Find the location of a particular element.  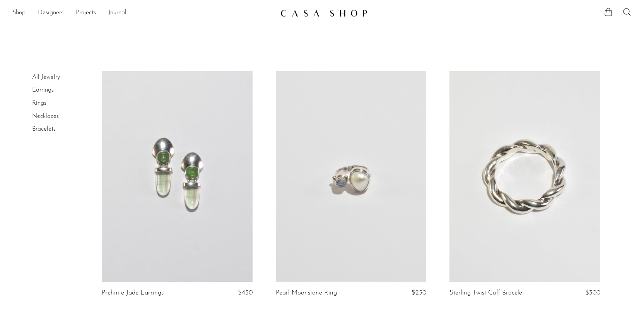

a: Sterling Twist Cuff Bracelet is located at coordinates (487, 293).